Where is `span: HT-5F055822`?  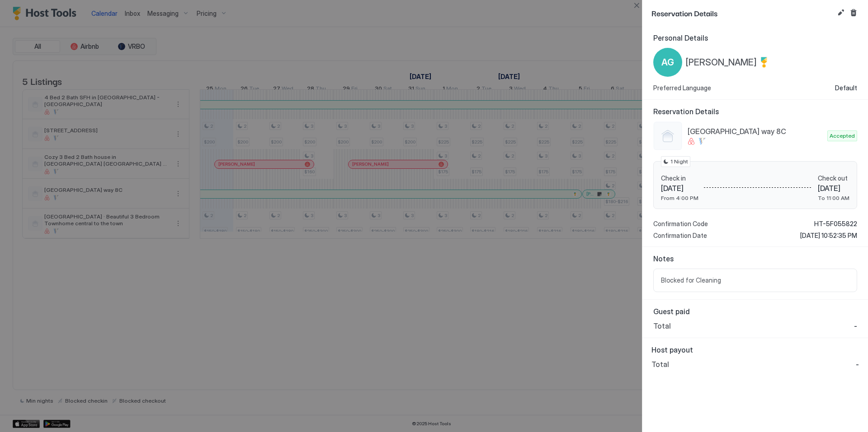 span: HT-5F055822 is located at coordinates (835, 224).